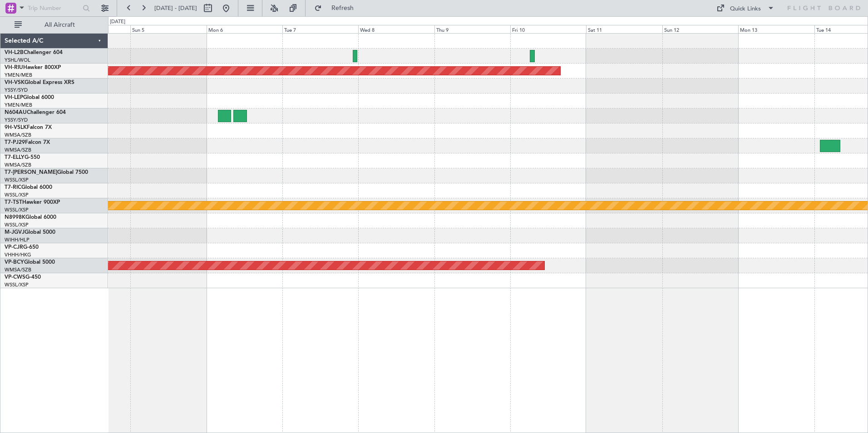 The width and height of the screenshot is (868, 433). What do you see at coordinates (14, 83) in the screenshot?
I see `span: VH-VSK` at bounding box center [14, 83].